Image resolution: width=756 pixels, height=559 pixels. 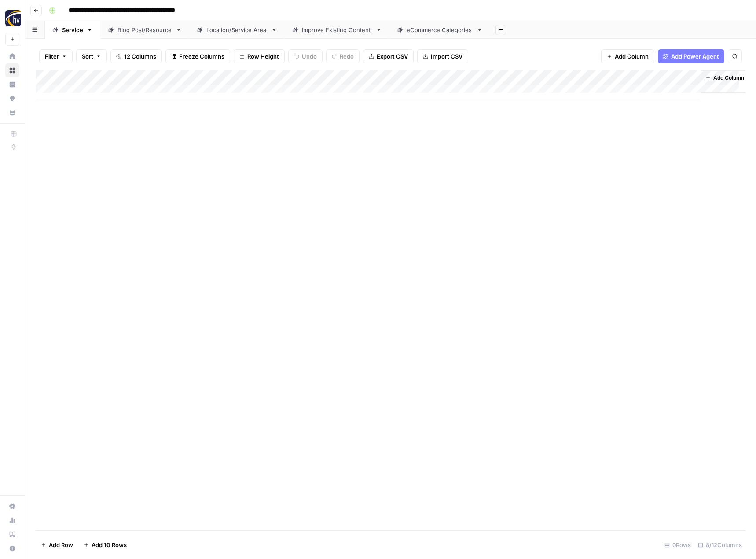 What do you see at coordinates (140, 56) in the screenshot?
I see `span: 12 Columns` at bounding box center [140, 56].